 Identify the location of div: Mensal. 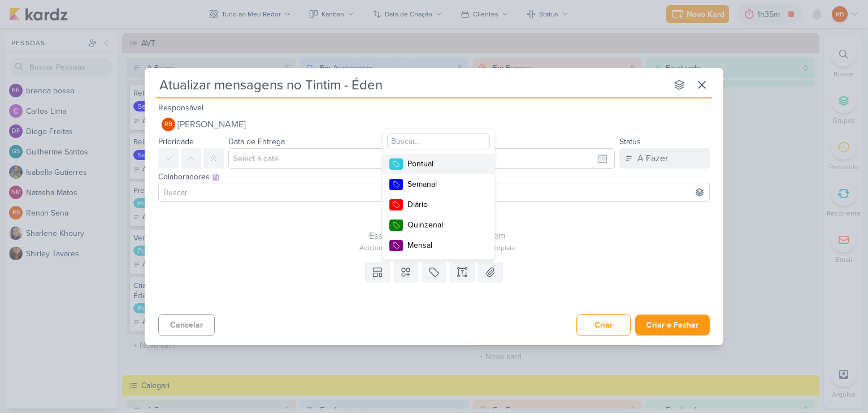
(444, 245).